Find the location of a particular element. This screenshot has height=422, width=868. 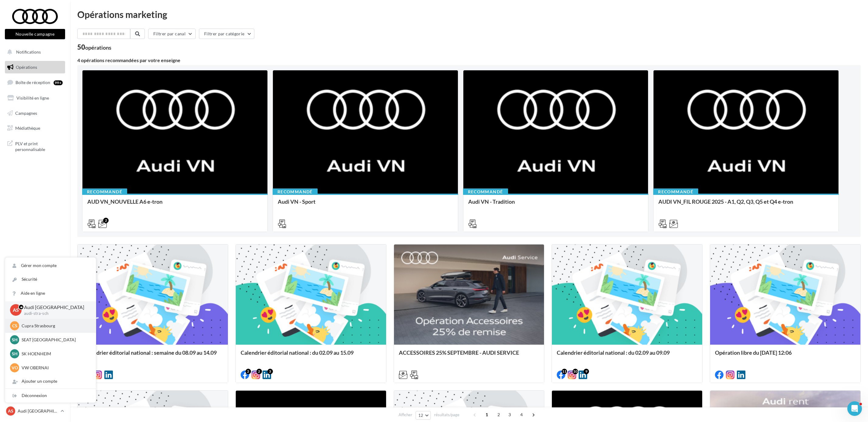

button: Notifications is located at coordinates (33, 52).